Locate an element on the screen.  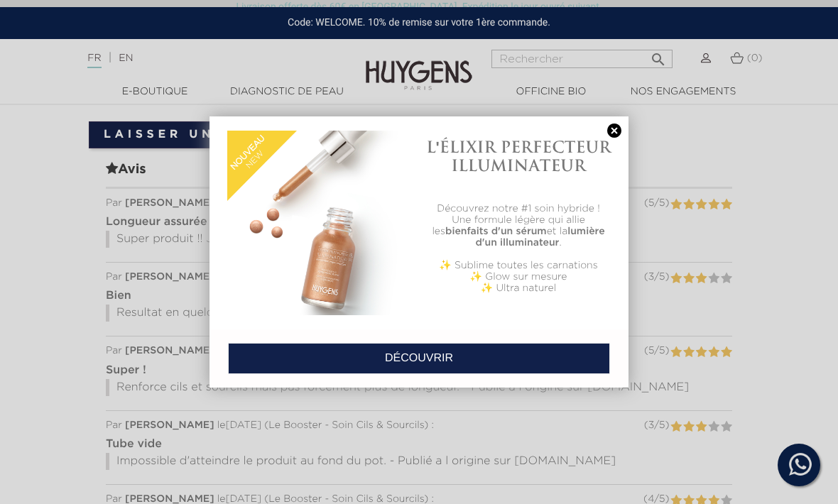
p: ✨ Ultra naturel is located at coordinates (518, 288).